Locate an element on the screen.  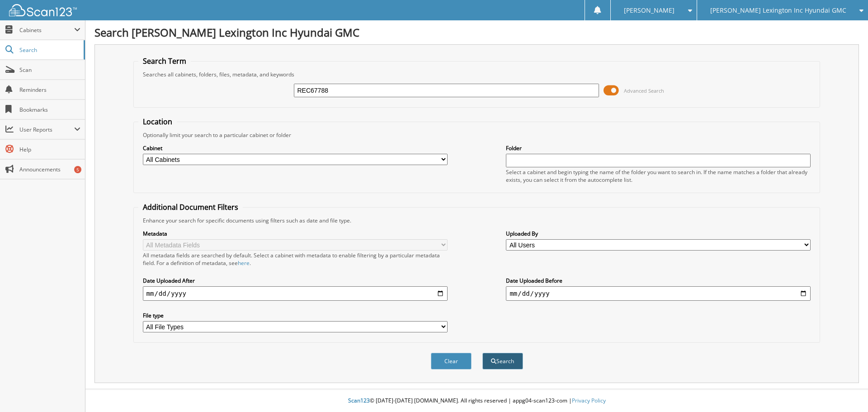
label: File type is located at coordinates (295, 315).